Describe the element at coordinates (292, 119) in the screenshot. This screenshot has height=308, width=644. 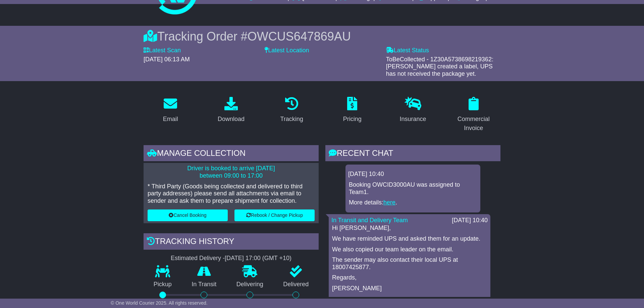
I see `div: Tracking` at that location.